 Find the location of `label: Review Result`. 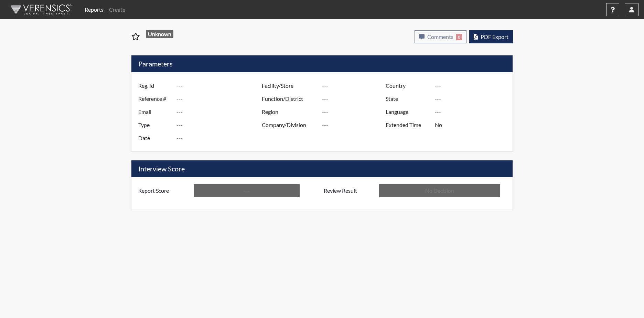

label: Review Result is located at coordinates (349, 191).